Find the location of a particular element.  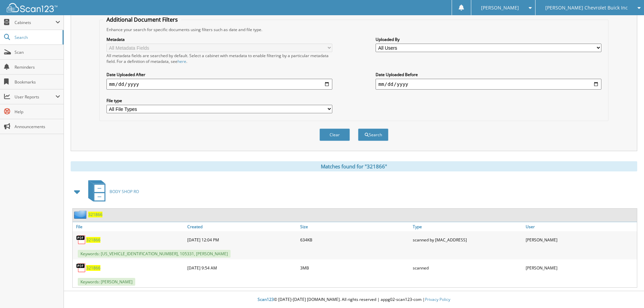

span: User Reports is located at coordinates (35, 97).